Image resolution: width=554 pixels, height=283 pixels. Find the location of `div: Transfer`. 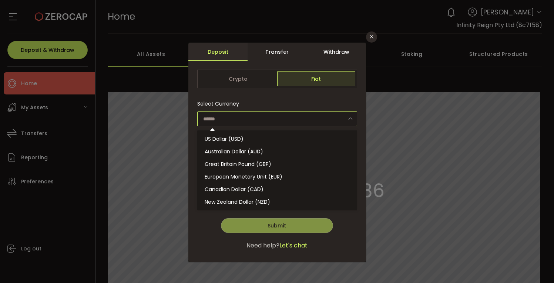

div: Transfer is located at coordinates (277, 52).